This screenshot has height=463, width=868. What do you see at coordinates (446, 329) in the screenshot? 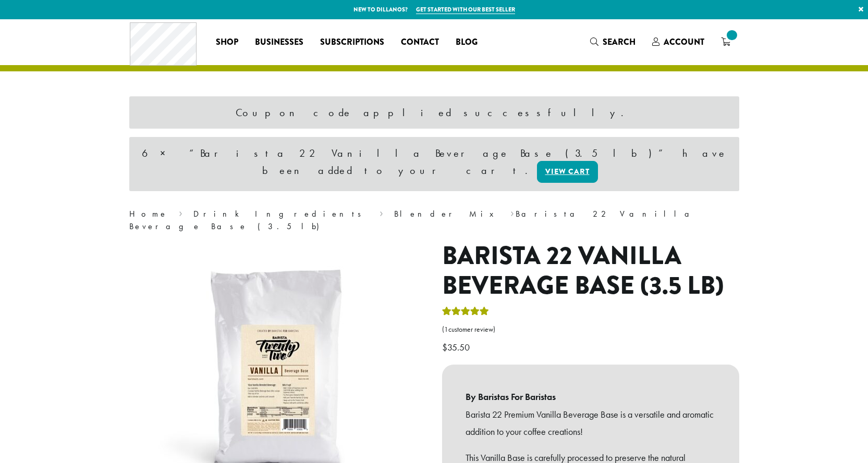
I see `span: 1` at bounding box center [446, 329].